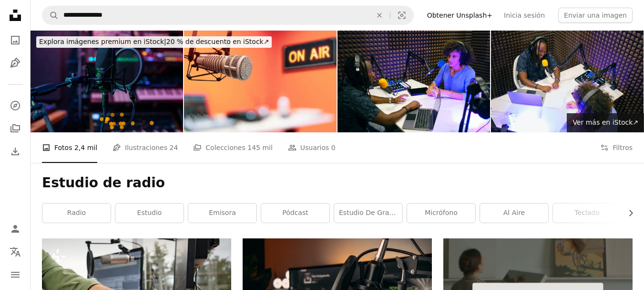 The width and height of the screenshot is (644, 290). What do you see at coordinates (222, 213) in the screenshot?
I see `a: emisora` at bounding box center [222, 213].